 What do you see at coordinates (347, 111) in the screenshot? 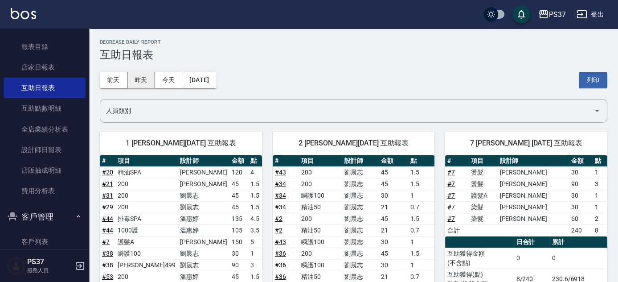
I see `input: 人員名稱` at bounding box center [347, 111].